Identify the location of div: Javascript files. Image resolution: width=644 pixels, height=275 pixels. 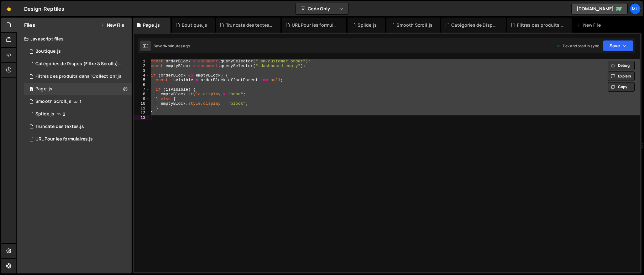
(74, 39).